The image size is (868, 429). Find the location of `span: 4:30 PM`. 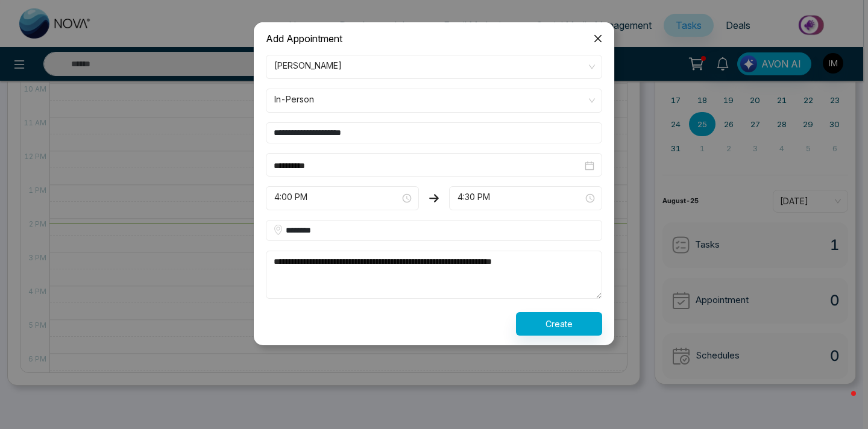

span: 4:30 PM is located at coordinates (525, 198).